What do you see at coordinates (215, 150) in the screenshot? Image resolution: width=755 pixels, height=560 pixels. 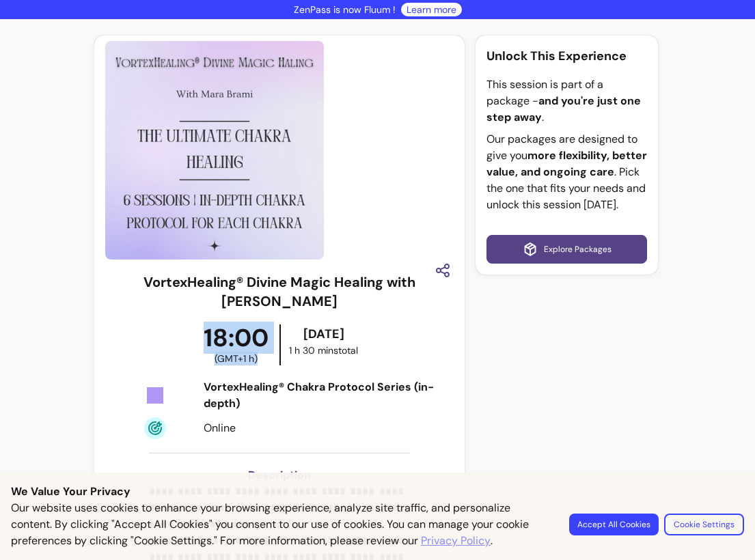 I see `img: https://d3pz9znudhj10h.cloudfront.net/0bd5b928-f1b0-4170-a9a7-3e0be8700688` at bounding box center [215, 150].